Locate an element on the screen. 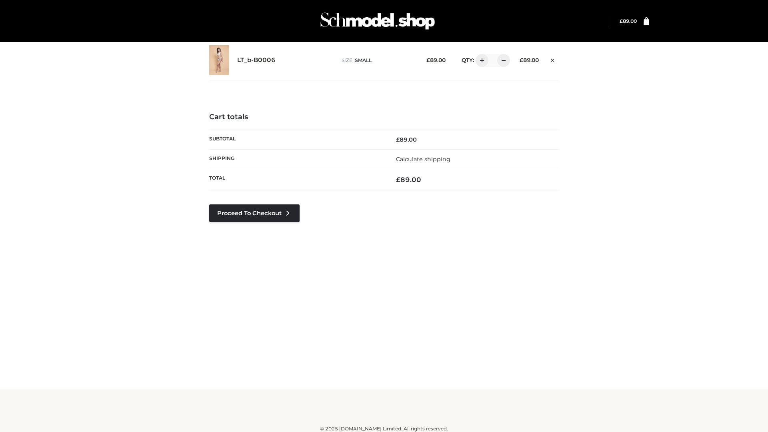 This screenshot has width=768, height=432. th: Total is located at coordinates (296, 180).